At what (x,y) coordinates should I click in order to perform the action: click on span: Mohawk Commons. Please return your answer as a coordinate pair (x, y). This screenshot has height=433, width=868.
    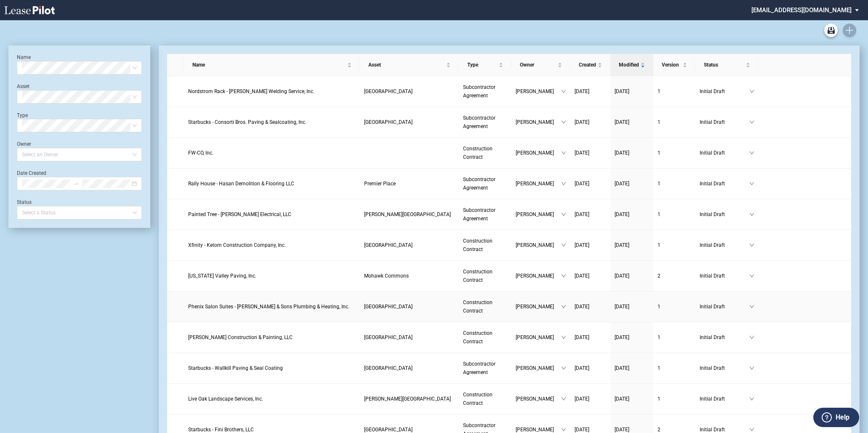
    Looking at the image, I should click on (386, 276).